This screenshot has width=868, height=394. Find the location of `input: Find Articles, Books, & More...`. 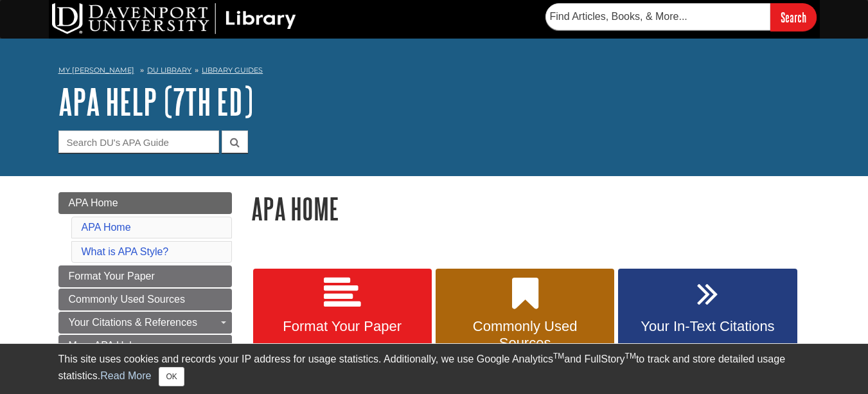

input: Find Articles, Books, & More... is located at coordinates (659, 16).